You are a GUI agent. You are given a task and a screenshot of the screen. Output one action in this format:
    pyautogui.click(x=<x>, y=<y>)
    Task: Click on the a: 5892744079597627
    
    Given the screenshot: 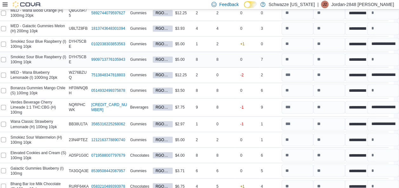 What is the action you would take?
    pyautogui.click(x=108, y=13)
    